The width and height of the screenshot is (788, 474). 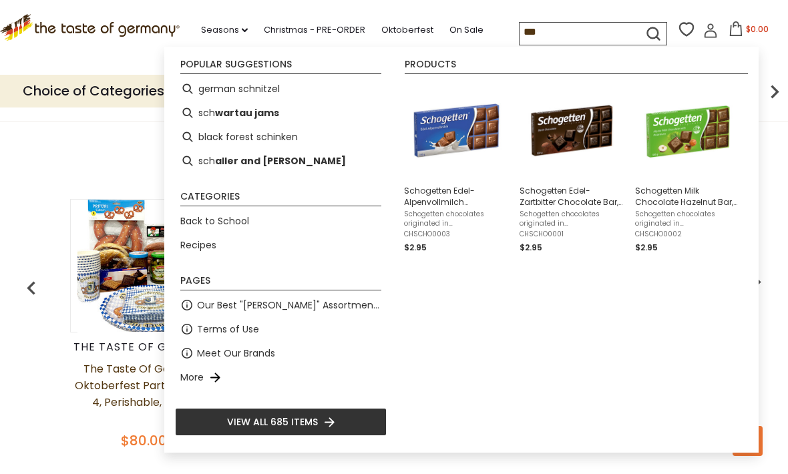 I want to click on span: CHSCHO0001, so click(x=572, y=234).